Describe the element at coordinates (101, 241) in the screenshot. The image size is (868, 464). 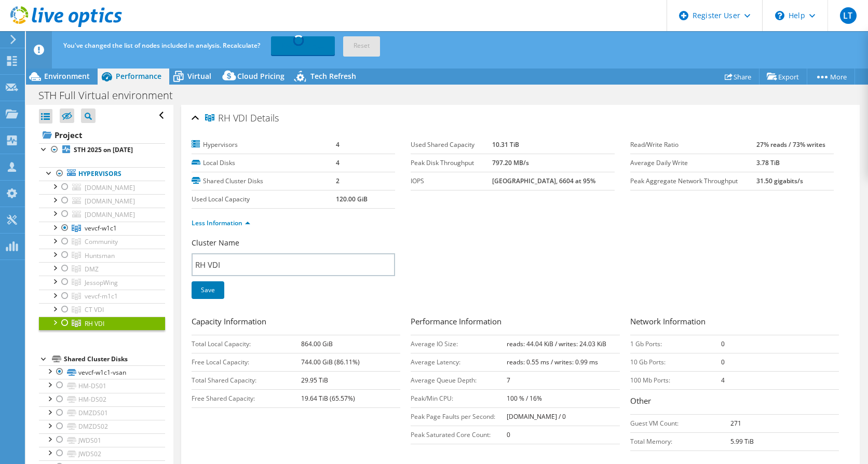
I see `span: Community` at that location.